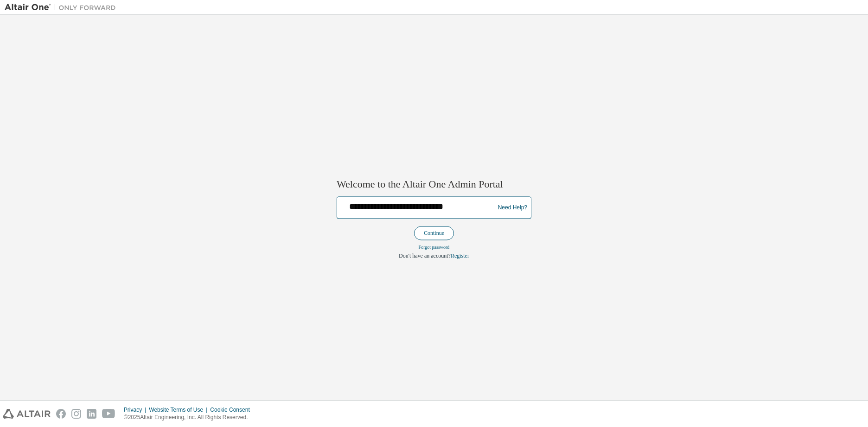 Image resolution: width=868 pixels, height=427 pixels. Describe the element at coordinates (109, 413) in the screenshot. I see `img: youtube.svg` at that location.